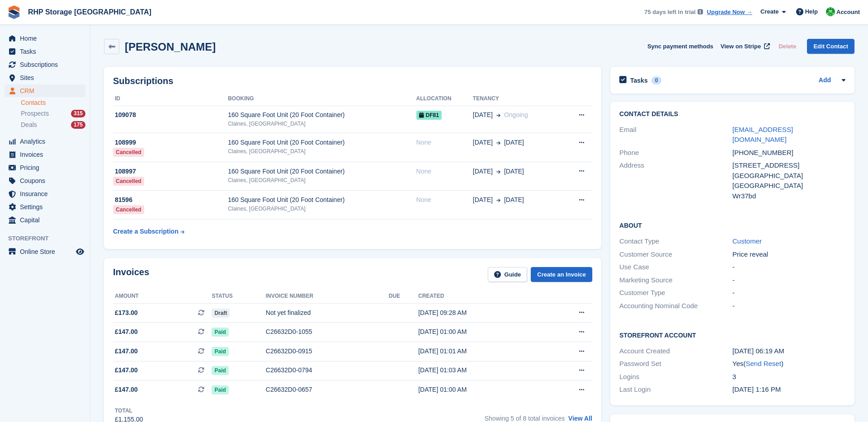 The image size is (868, 422). I want to click on span: Deals, so click(29, 125).